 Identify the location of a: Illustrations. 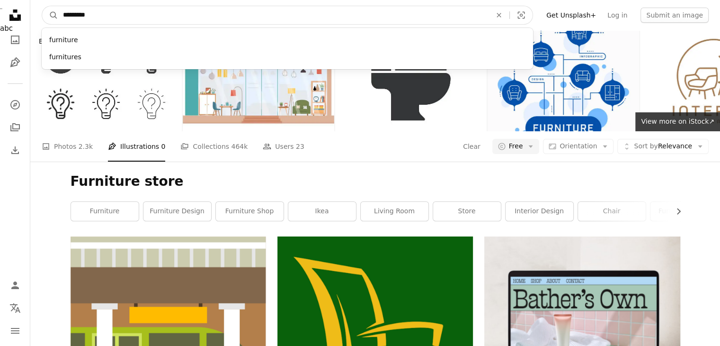
(15, 63).